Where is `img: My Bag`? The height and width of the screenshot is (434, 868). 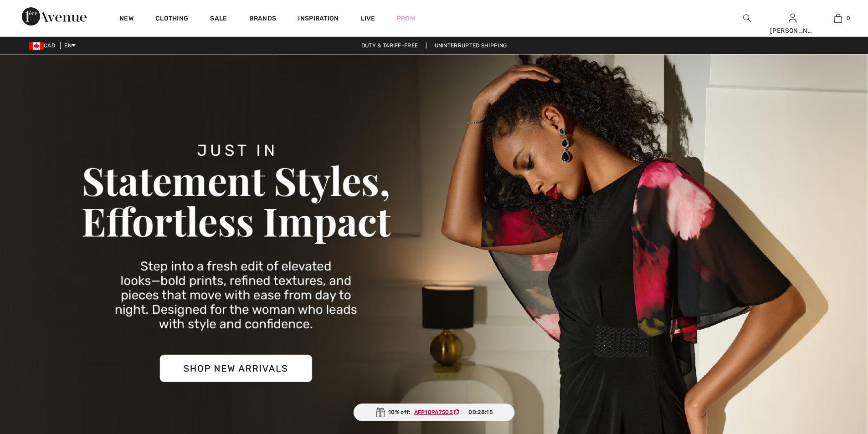 img: My Bag is located at coordinates (838, 18).